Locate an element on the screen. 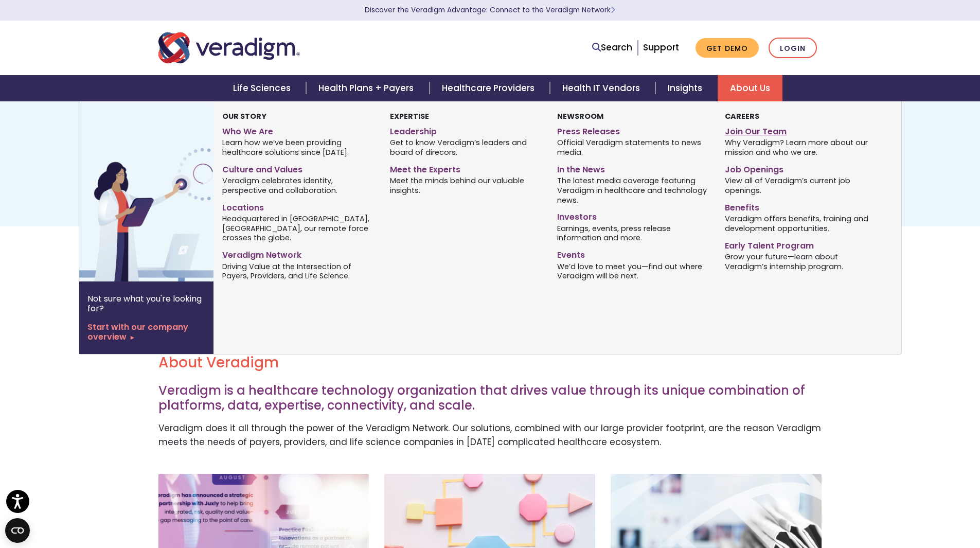 The height and width of the screenshot is (548, 980). a: In the News is located at coordinates (633, 168).